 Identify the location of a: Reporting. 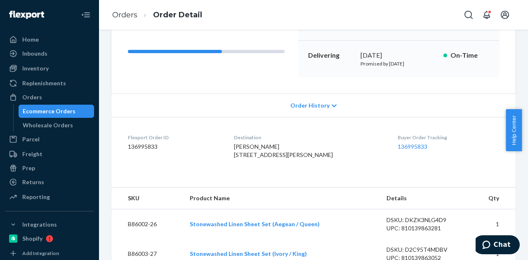
(50, 197).